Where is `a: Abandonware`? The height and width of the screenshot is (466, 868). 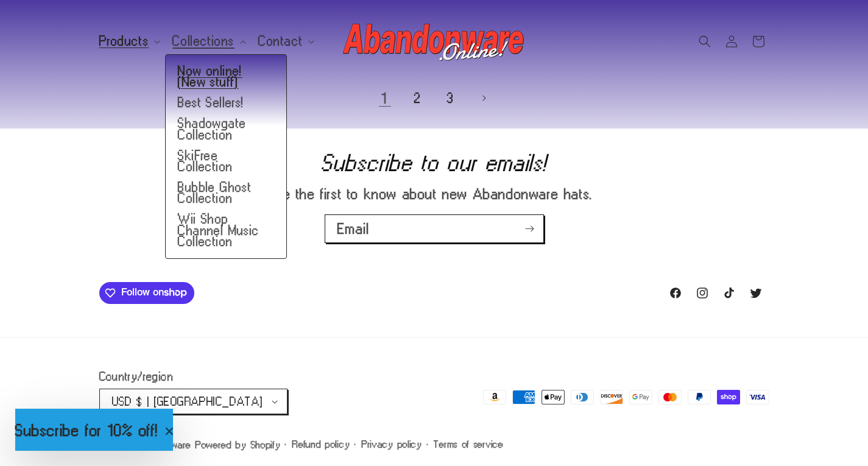 a: Abandonware is located at coordinates (434, 41).